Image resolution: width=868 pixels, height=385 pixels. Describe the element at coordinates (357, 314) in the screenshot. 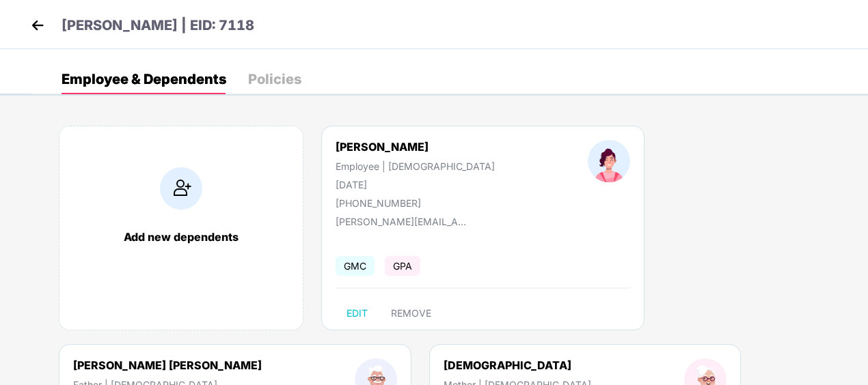

I see `button: EDIT` at that location.